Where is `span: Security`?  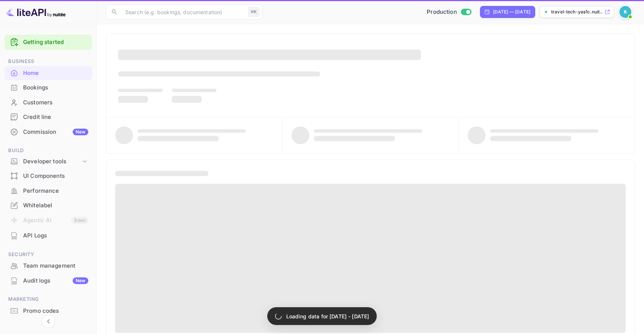
span: Security is located at coordinates (48, 255).